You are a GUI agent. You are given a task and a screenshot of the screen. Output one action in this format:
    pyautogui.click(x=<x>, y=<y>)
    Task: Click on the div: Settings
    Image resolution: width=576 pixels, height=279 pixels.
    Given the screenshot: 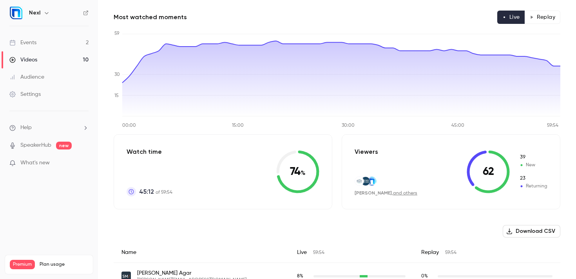 What is the action you would take?
    pyautogui.click(x=25, y=94)
    